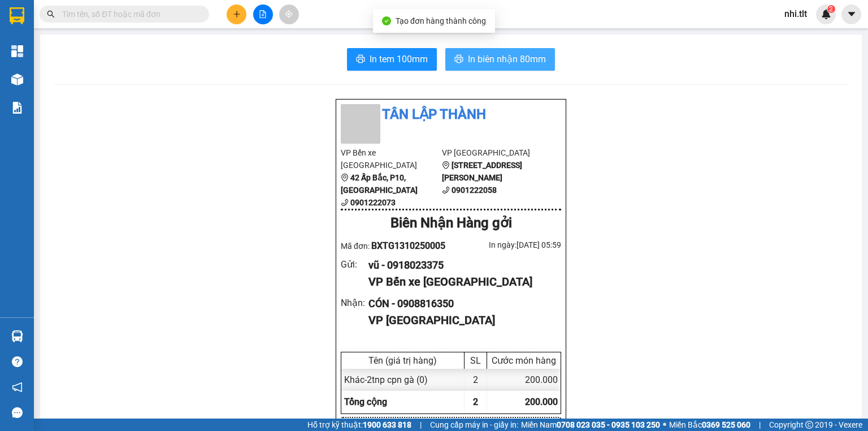  Describe the element at coordinates (373, 203) in the screenshot. I see `b: 0901222073` at that location.